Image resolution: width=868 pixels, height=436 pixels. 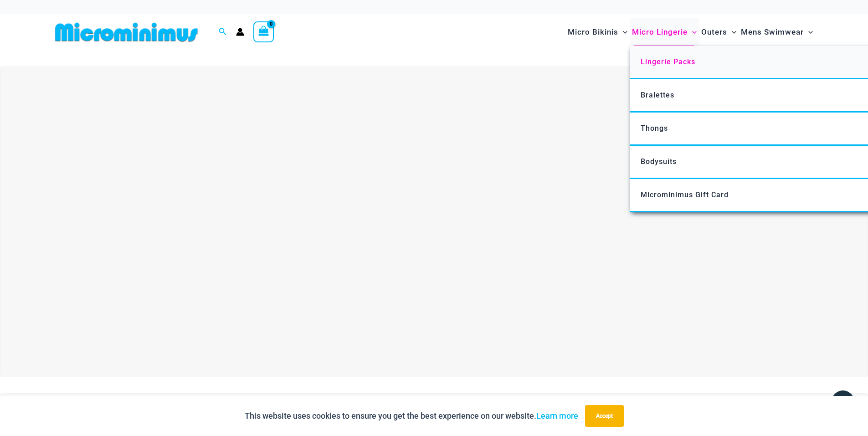 What do you see at coordinates (593, 32) in the screenshot?
I see `span: Micro Bikinis` at bounding box center [593, 32].